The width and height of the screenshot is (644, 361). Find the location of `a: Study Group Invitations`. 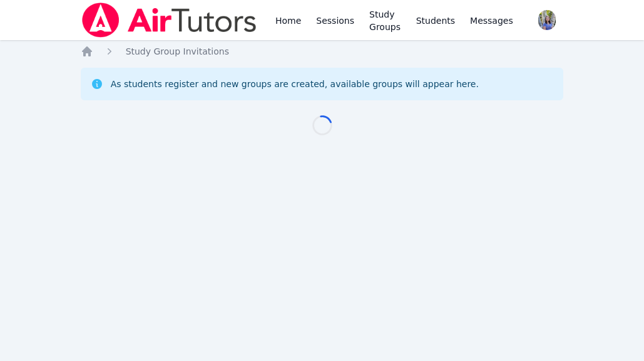

a: Study Group Invitations is located at coordinates (177, 52).